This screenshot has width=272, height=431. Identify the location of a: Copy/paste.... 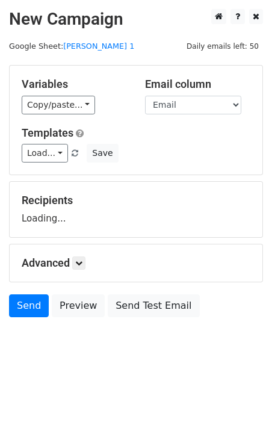
(58, 105).